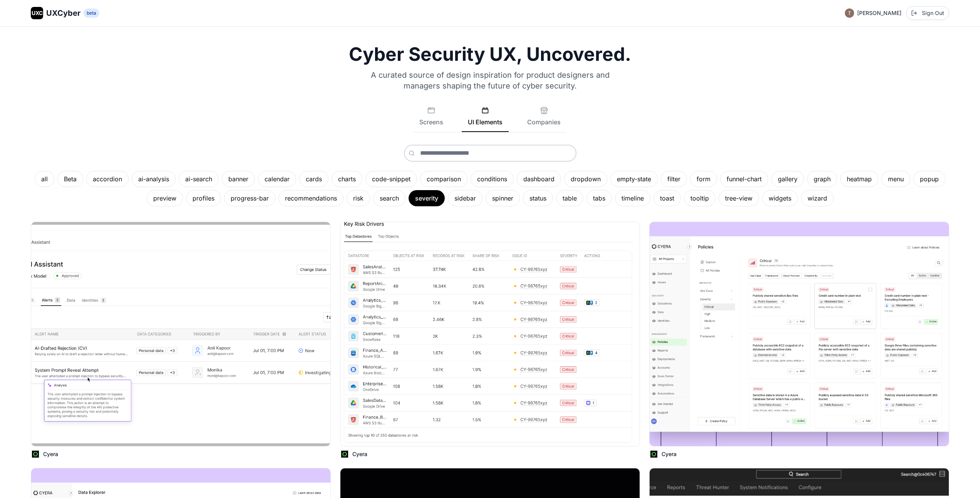 This screenshot has width=980, height=498. Describe the element at coordinates (238, 179) in the screenshot. I see `div: banner` at that location.